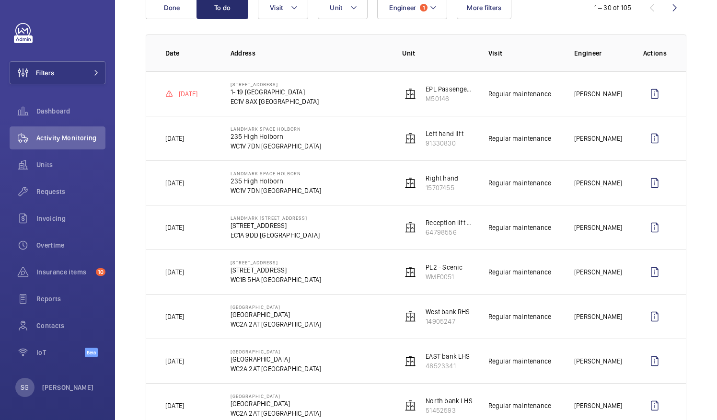 This screenshot has height=420, width=717. I want to click on span: More filters, so click(484, 8).